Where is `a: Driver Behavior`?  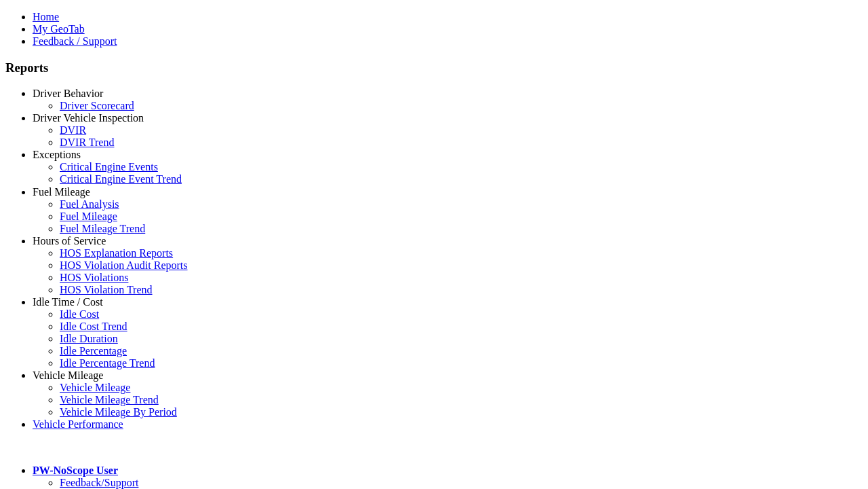
a: Driver Behavior is located at coordinates (68, 93).